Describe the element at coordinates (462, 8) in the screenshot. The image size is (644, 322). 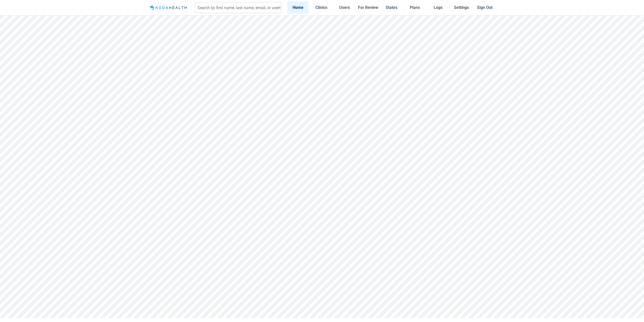
I see `a: Settings` at that location.